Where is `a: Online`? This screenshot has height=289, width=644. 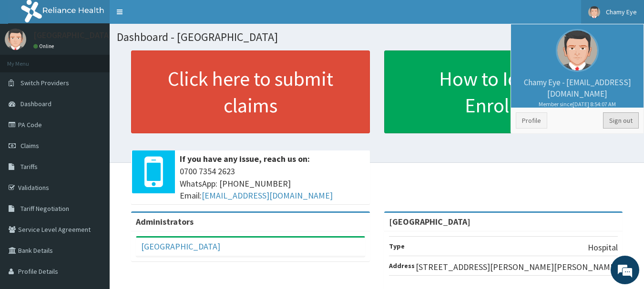
a: Online is located at coordinates (45, 46).